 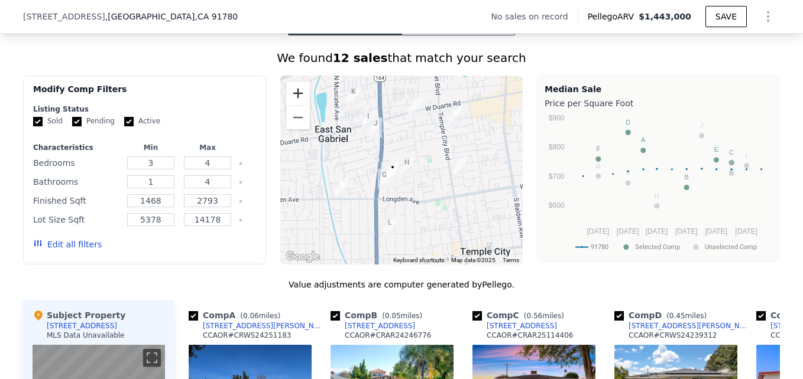 What do you see at coordinates (534, 17) in the screenshot?
I see `div: No sales on record` at bounding box center [534, 17].